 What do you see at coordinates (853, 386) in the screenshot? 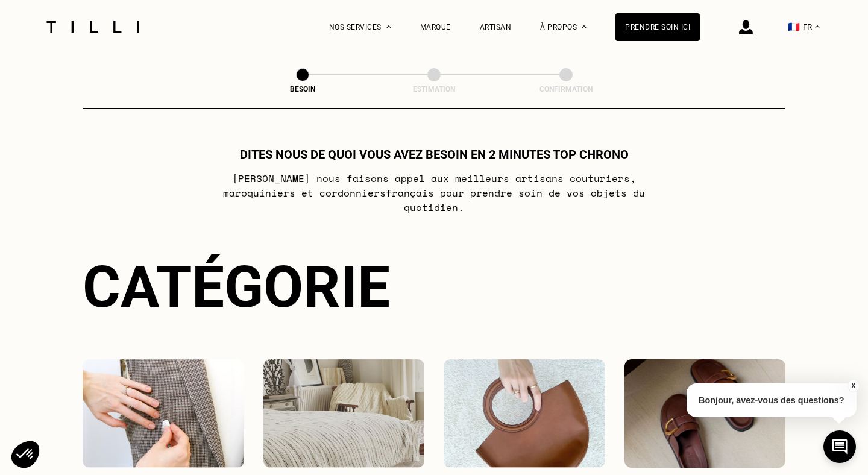
I see `button: X` at bounding box center [853, 386].